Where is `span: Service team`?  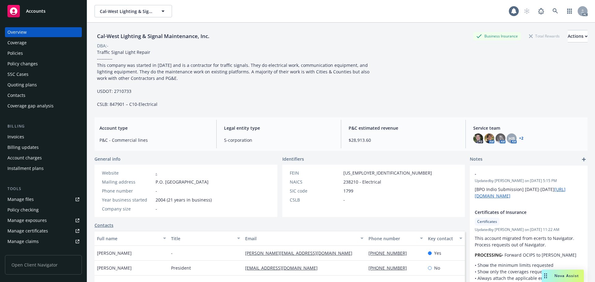 span: Service team is located at coordinates (527, 128).